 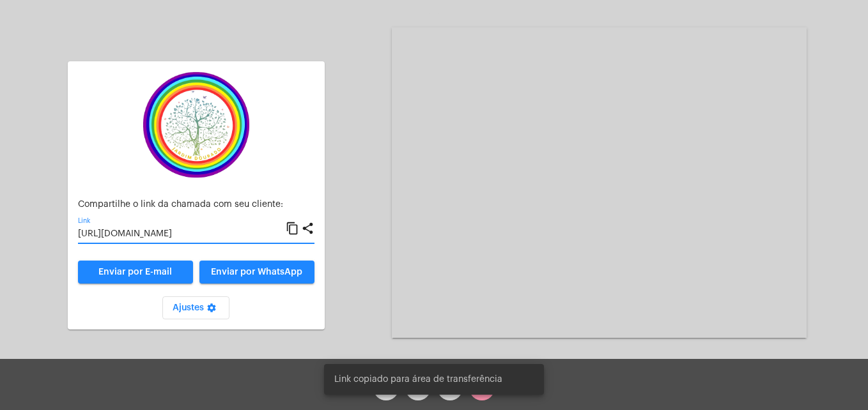 I want to click on span: Link copiado para área de transferência, so click(x=418, y=380).